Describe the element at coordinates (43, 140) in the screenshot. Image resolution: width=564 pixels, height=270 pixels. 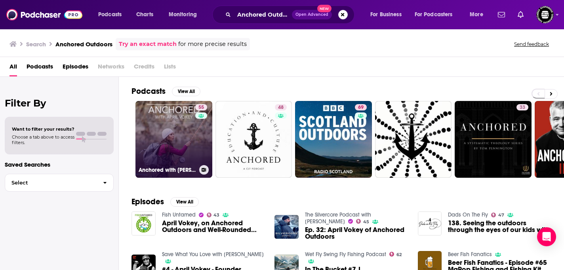
I see `span: Choose a tab above to access filters.` at that location.